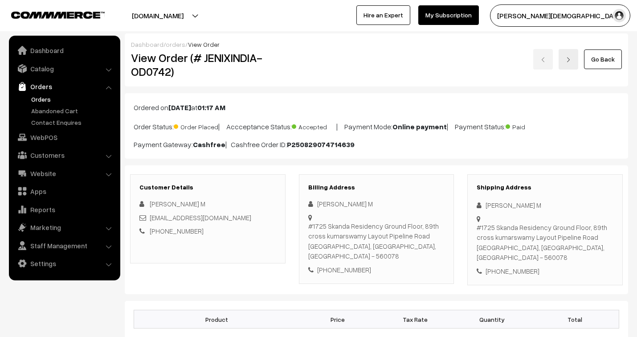  Describe the element at coordinates (64, 173) in the screenshot. I see `a: Website` at that location.